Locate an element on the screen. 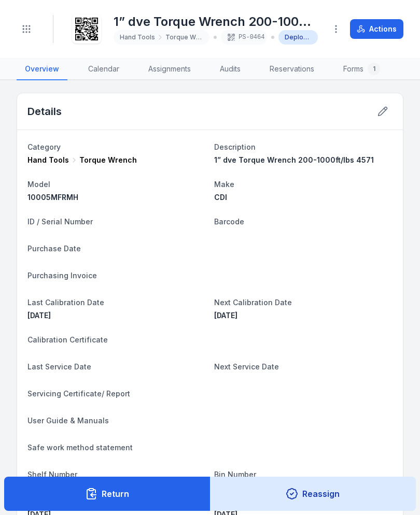 The image size is (420, 515). div: PS-0464 is located at coordinates (243, 37).